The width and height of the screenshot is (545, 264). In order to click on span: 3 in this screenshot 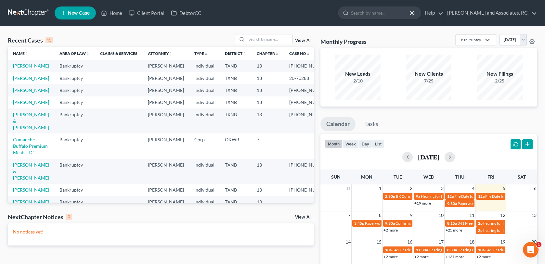, I will do `click(442, 188)`.